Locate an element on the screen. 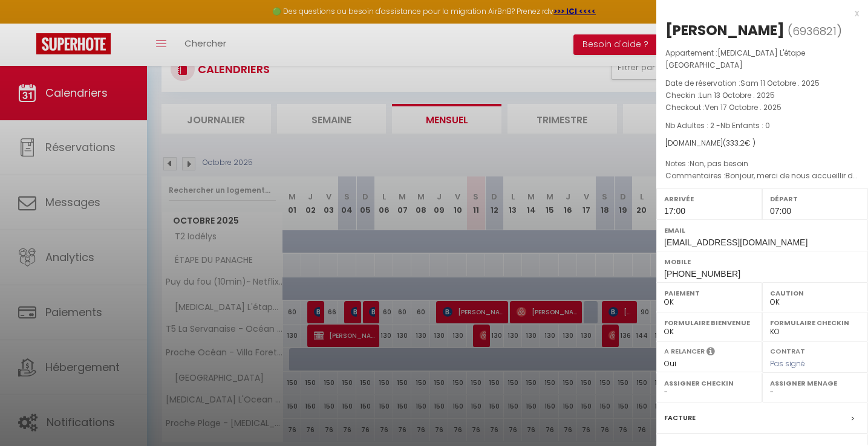  label: Départ is located at coordinates (815, 199).